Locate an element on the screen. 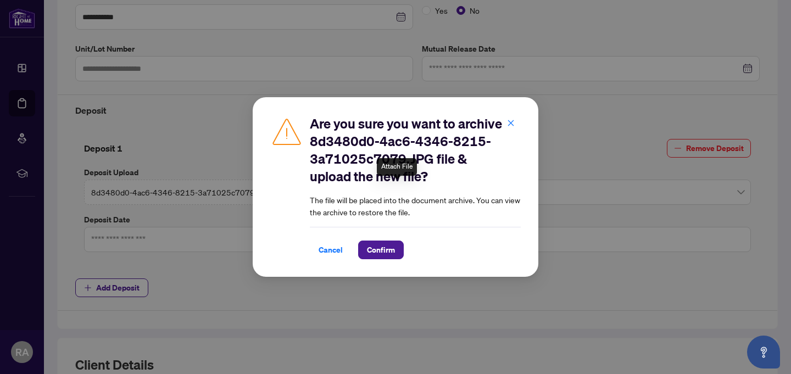 This screenshot has height=374, width=791. button: Confirm is located at coordinates (380, 250).